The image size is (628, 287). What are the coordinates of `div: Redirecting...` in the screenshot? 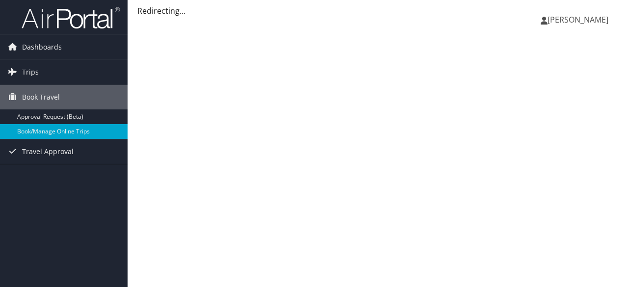 It's located at (378, 11).